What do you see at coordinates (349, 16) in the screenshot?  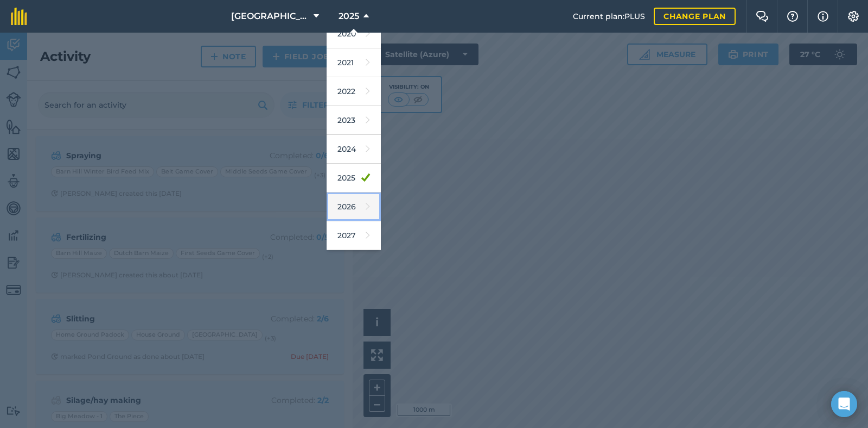 I see `span: 2025` at bounding box center [349, 16].